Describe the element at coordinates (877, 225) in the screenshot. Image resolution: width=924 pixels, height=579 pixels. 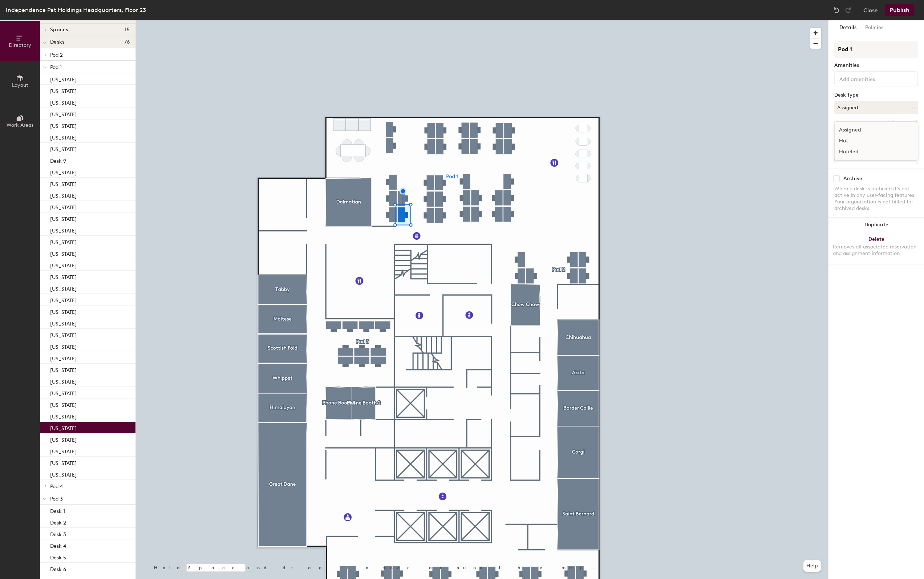
I see `button: Duplicate` at that location.